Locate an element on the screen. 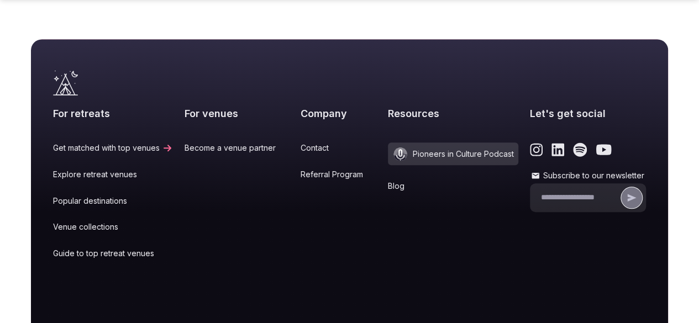 This screenshot has width=699, height=323. a: Venue collections is located at coordinates (113, 227).